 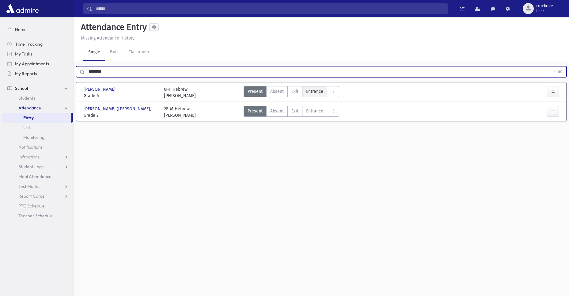 I want to click on span: Students, so click(x=27, y=98).